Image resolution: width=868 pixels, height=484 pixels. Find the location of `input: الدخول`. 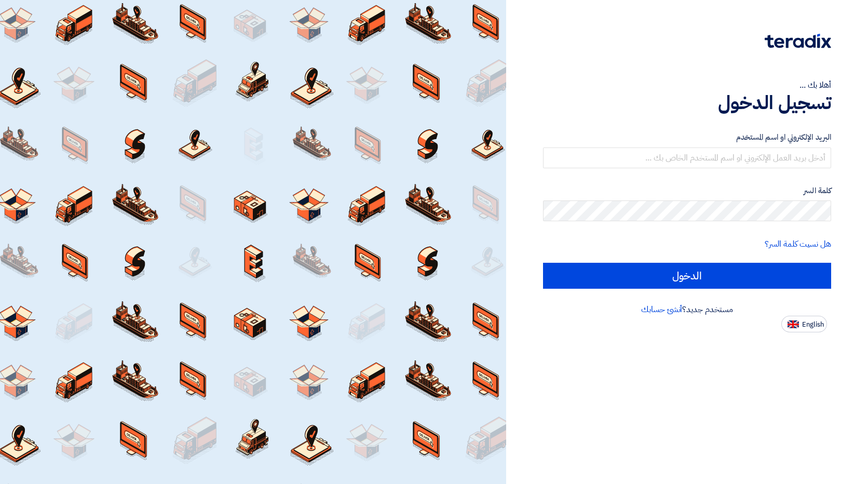

input: الدخول is located at coordinates (687, 275).